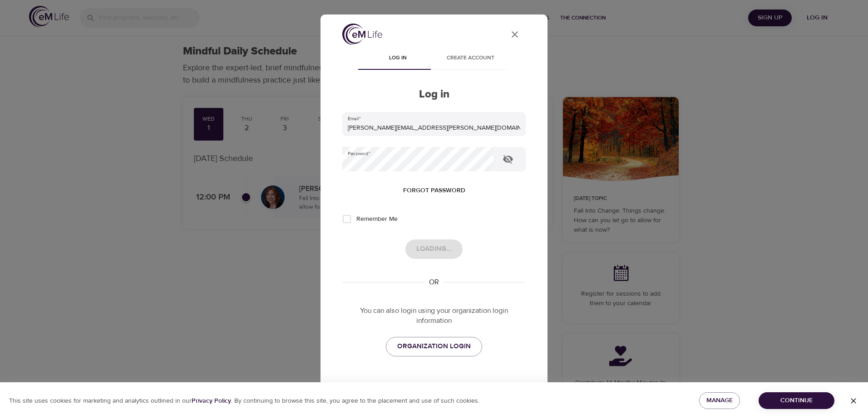  I want to click on b: Privacy Policy, so click(212, 401).